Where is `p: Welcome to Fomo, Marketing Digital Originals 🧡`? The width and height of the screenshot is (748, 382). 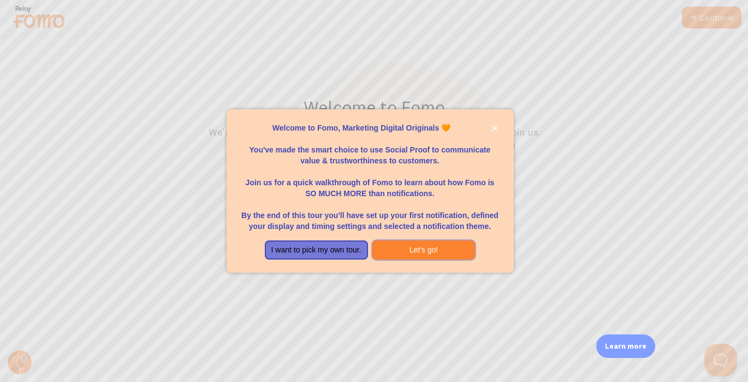 p: Welcome to Fomo, Marketing Digital Originals 🧡 is located at coordinates (370, 128).